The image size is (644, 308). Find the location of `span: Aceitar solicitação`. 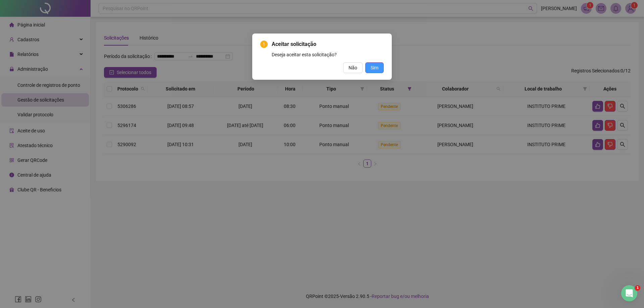

span: Aceitar solicitação is located at coordinates (328, 44).